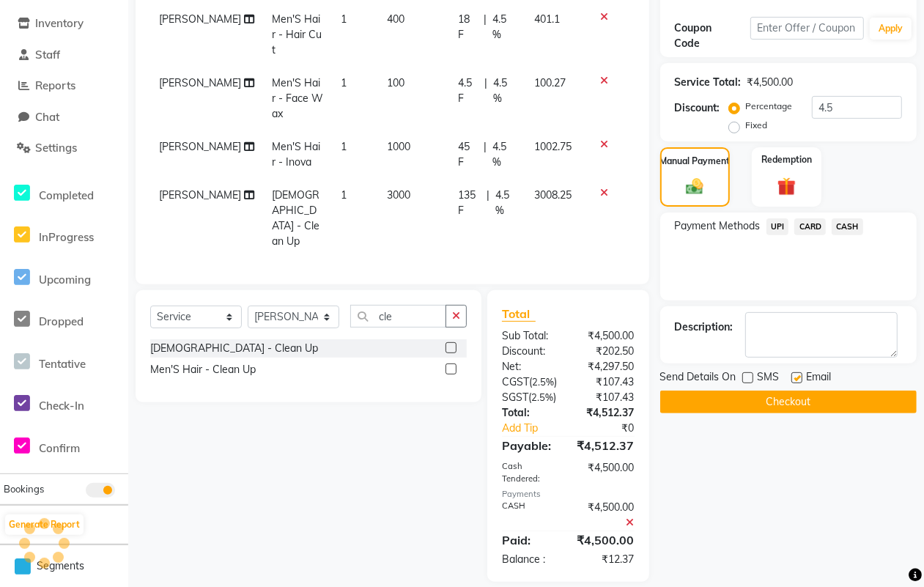 The width and height of the screenshot is (924, 587). I want to click on label: Fixed, so click(757, 125).